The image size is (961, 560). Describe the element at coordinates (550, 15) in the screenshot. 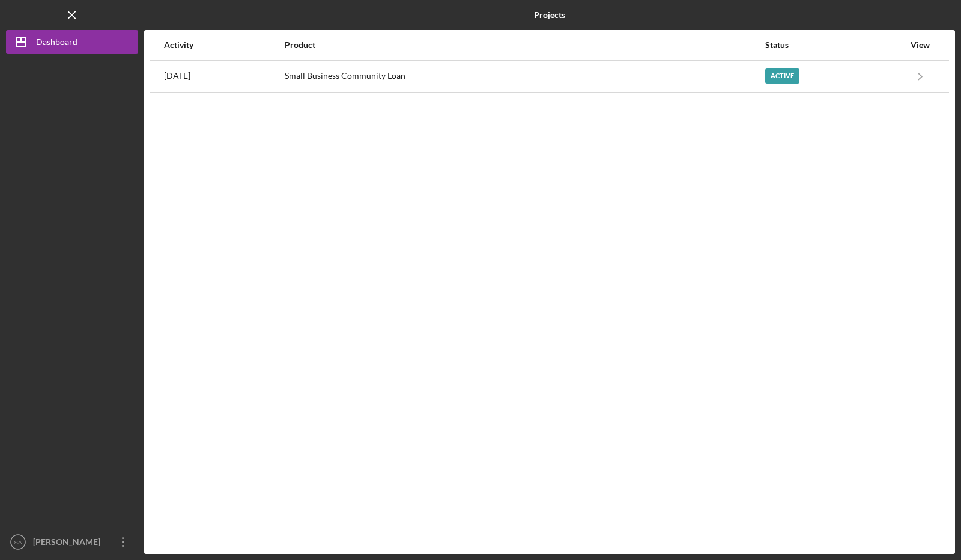

I see `b: Projects` at that location.